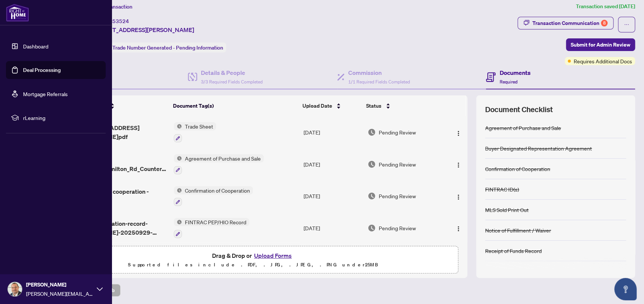  What do you see at coordinates (502, 190) in the screenshot?
I see `div: FINTRAC ID(s)` at bounding box center [502, 190].